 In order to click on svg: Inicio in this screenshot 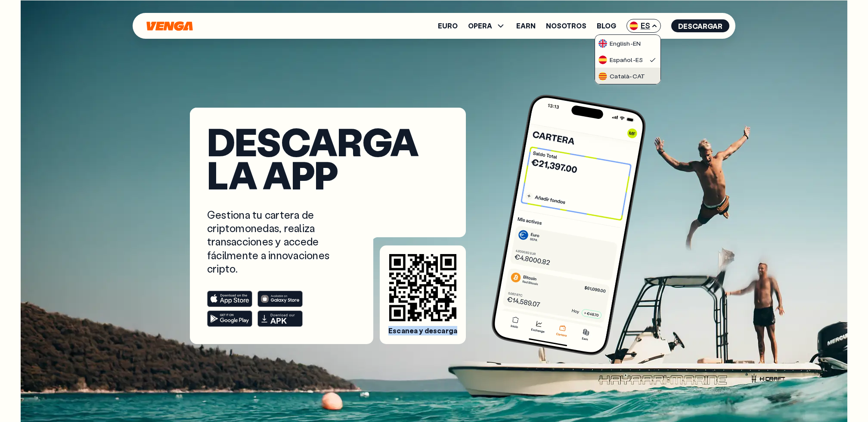, I will do `click(170, 26)`.